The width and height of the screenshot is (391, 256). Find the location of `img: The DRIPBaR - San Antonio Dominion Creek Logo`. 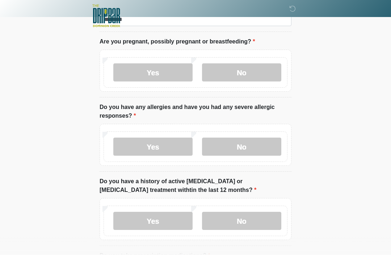

img: The DRIPBaR - San Antonio Dominion Creek Logo is located at coordinates (106, 17).